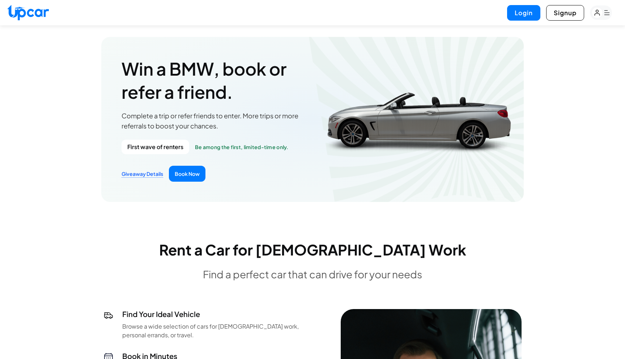 This screenshot has width=625, height=359. I want to click on button: Signup, so click(565, 13).